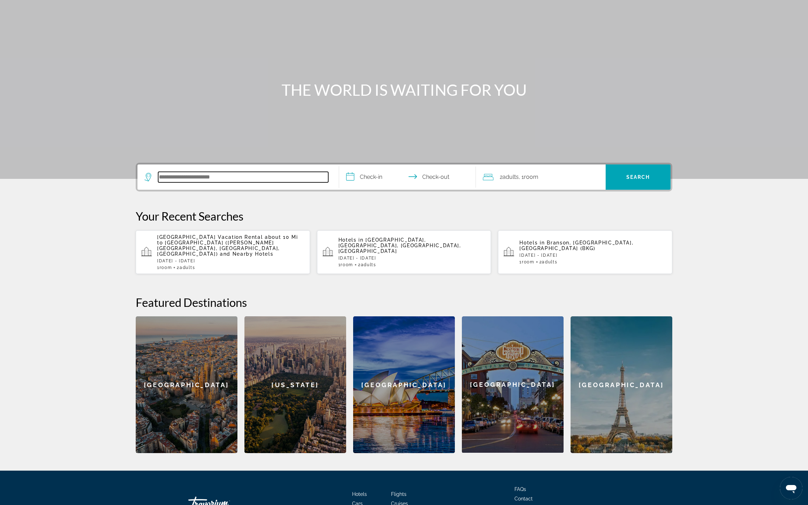 This screenshot has width=808, height=505. Describe the element at coordinates (247, 254) in the screenshot. I see `span: and Nearby Hotels` at that location.